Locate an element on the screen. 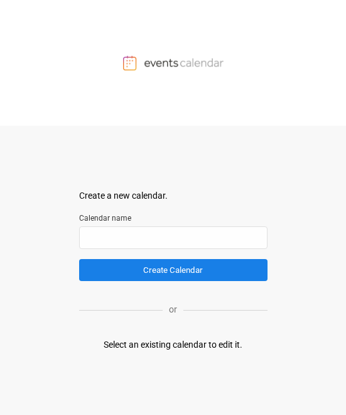 The width and height of the screenshot is (346, 415). button: Create Calendar is located at coordinates (173, 270).